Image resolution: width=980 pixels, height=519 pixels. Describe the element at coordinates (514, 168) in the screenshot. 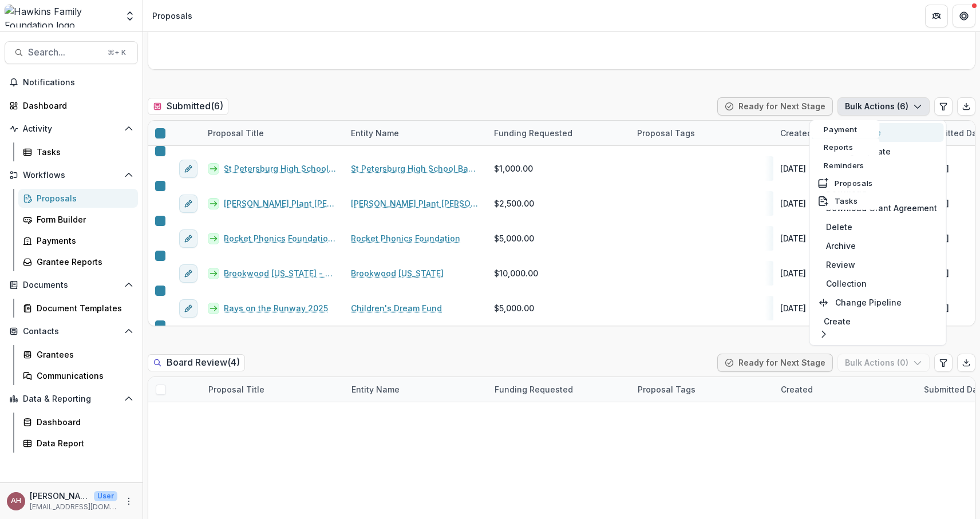

I see `span: $1,000.00` at that location.